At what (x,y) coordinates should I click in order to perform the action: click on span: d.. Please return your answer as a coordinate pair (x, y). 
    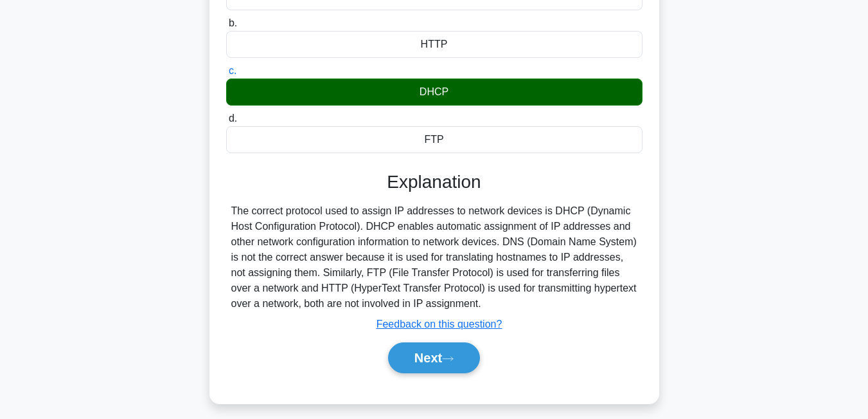
    Looking at the image, I should click on (233, 118).